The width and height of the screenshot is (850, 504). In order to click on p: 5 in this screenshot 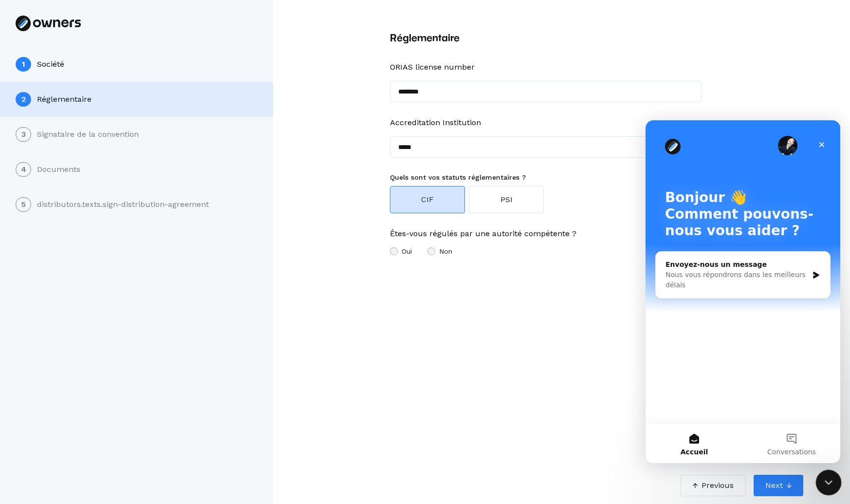, I will do `click(23, 204)`.